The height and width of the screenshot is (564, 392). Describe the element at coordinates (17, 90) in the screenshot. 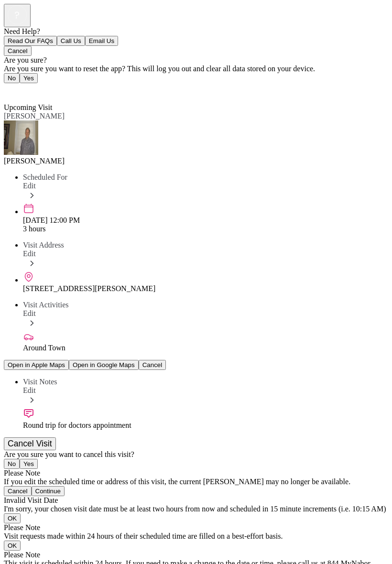

I see `span: Back` at that location.